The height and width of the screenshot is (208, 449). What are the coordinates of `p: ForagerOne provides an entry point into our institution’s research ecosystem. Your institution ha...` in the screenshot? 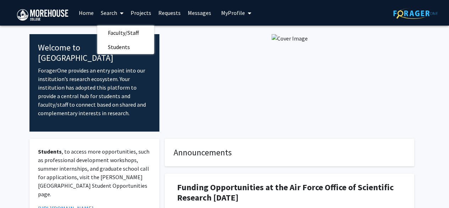 It's located at (94, 92).